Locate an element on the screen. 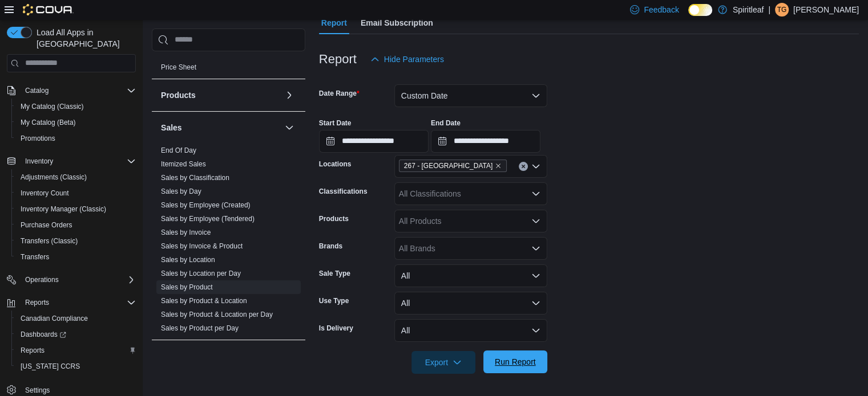 The width and height of the screenshot is (868, 396). label: End Date is located at coordinates (445, 123).